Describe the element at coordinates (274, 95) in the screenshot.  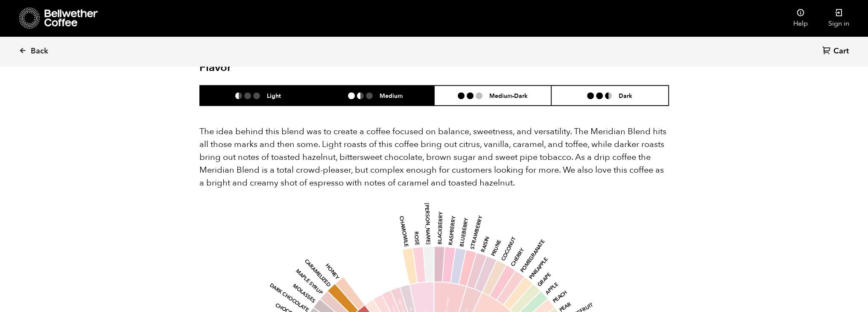
I see `h6: Light` at that location.